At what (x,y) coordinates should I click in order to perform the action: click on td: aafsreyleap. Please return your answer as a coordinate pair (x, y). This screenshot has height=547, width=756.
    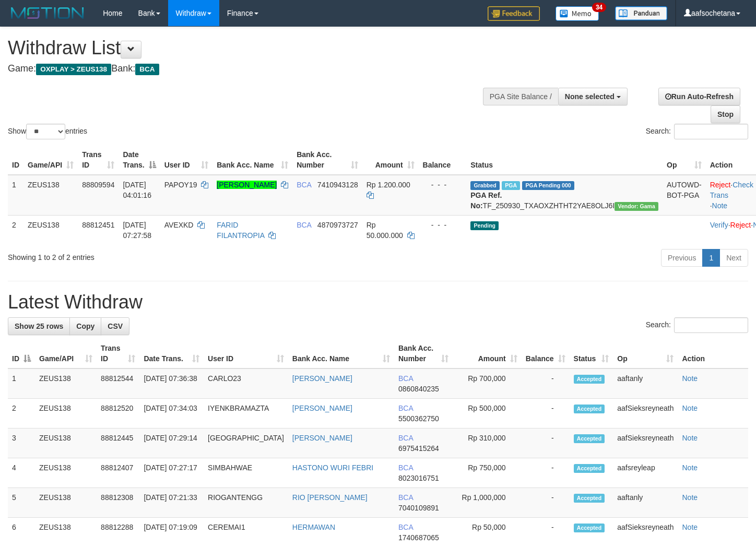
    Looking at the image, I should click on (646, 473).